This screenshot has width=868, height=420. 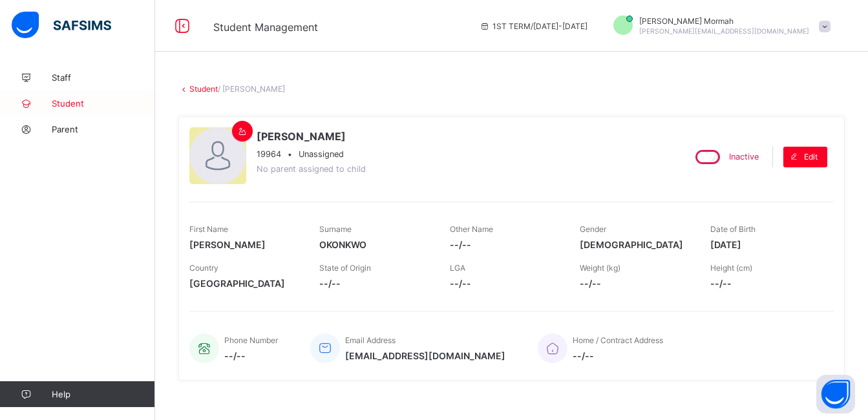 What do you see at coordinates (209, 228) in the screenshot?
I see `span: First Name` at bounding box center [209, 228].